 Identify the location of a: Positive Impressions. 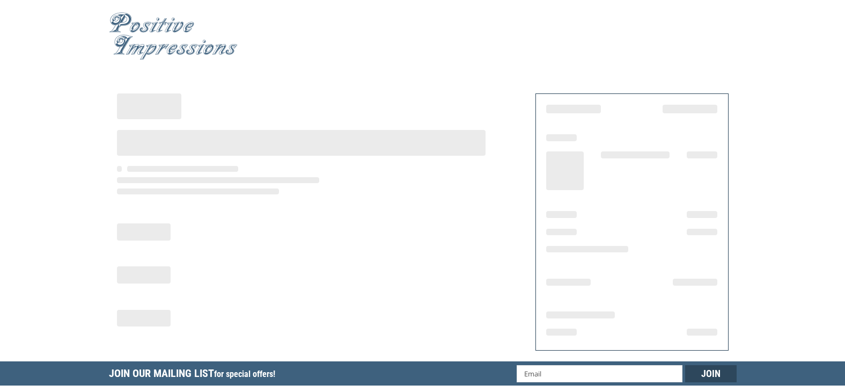
(173, 36).